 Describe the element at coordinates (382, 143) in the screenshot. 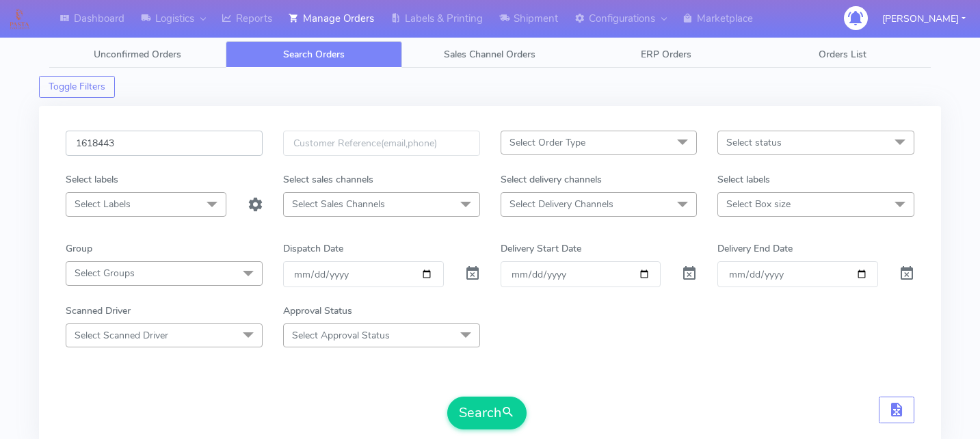

I see `input: Customer Reference(email,phone)` at that location.